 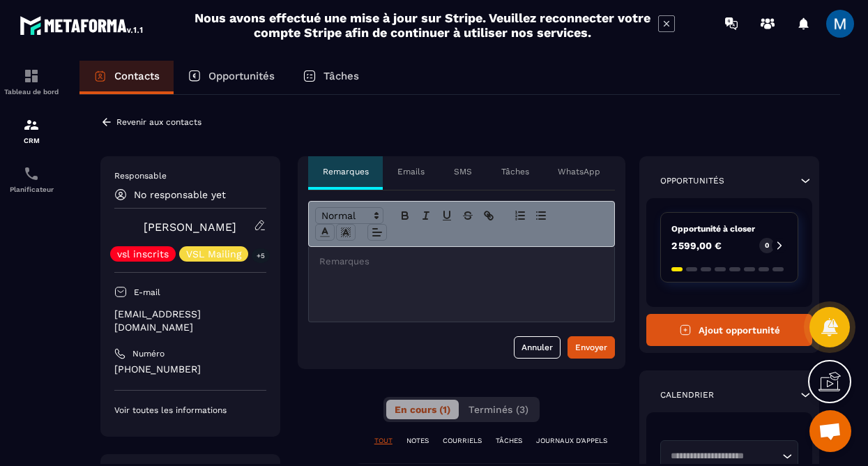 I want to click on p: Planificateur, so click(x=31, y=189).